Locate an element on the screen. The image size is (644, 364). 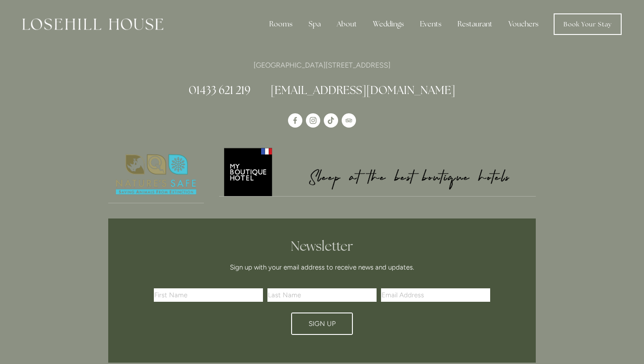
h2: Newsletter is located at coordinates (322, 246).